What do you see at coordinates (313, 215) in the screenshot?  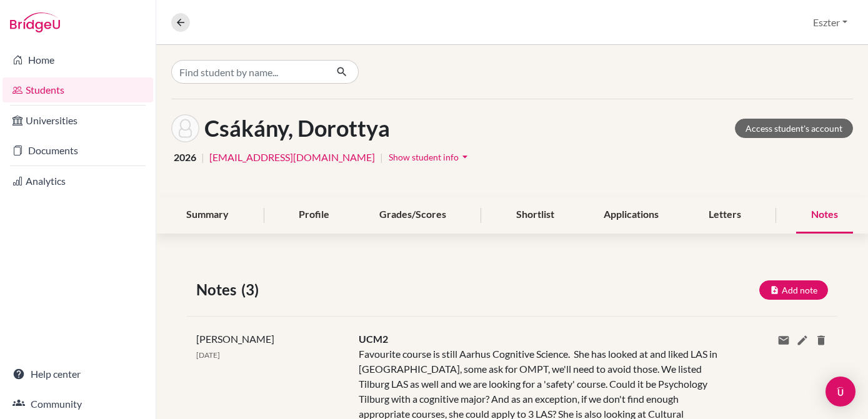 I see `div: Profile` at bounding box center [313, 215].